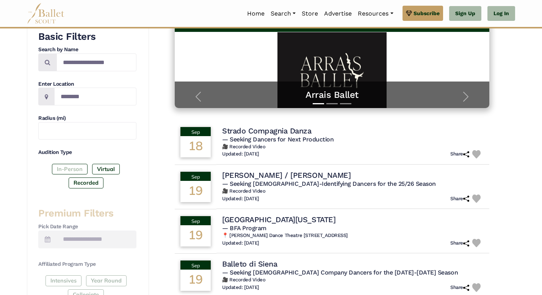  What do you see at coordinates (96, 62) in the screenshot?
I see `input: Search by names...` at bounding box center [96, 62].